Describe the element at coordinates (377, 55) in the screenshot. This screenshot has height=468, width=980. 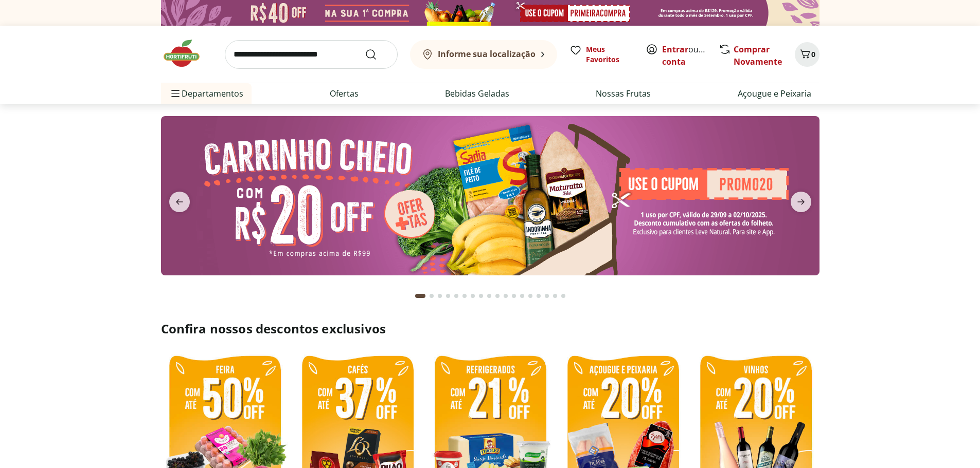
I see `button: Submit Search` at that location.